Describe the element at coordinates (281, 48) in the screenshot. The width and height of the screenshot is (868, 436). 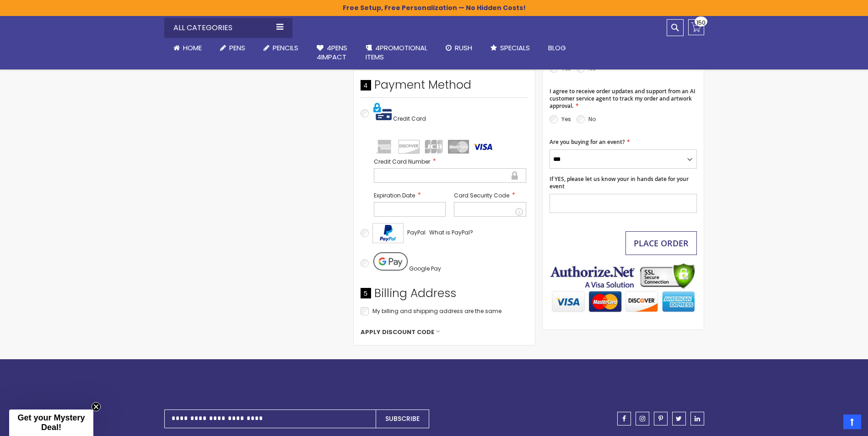
I see `a: Pencils` at that location.